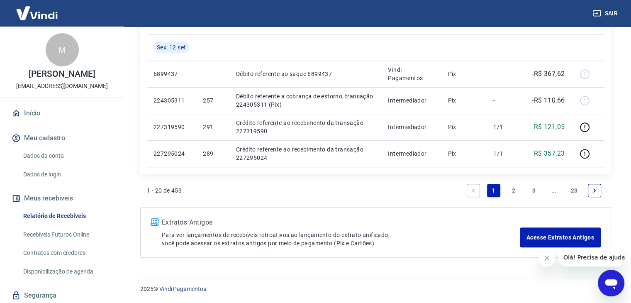  I want to click on p: 2025 ©, so click(375, 289).